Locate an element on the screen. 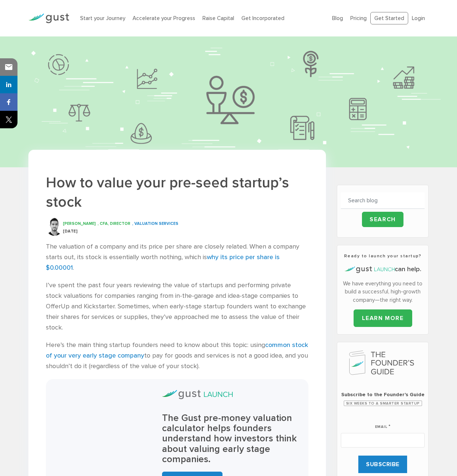 This screenshot has height=476, width=457. input: Search blog is located at coordinates (383, 200).